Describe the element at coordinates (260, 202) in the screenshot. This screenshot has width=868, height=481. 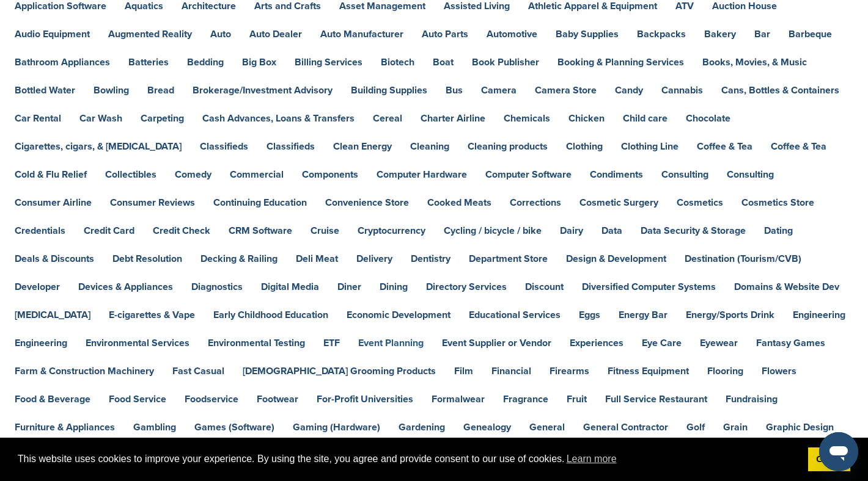
I see `a: Continuing Education` at that location.